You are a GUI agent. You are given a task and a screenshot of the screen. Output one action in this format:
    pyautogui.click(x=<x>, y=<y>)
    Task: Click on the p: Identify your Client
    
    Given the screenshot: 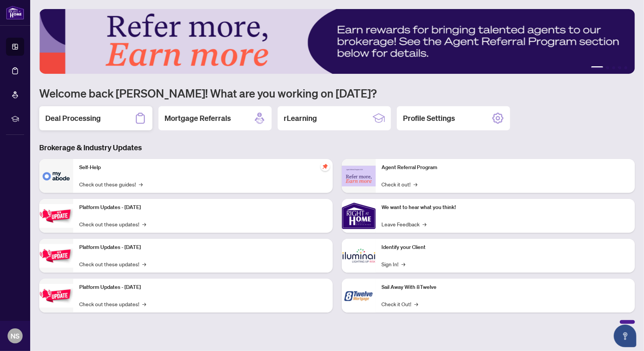 What is the action you would take?
    pyautogui.click(x=506, y=247)
    